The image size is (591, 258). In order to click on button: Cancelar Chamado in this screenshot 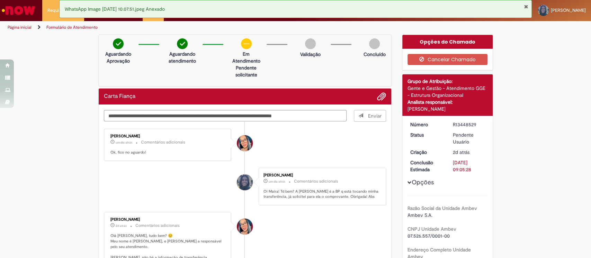, I will do `click(448, 60)`.